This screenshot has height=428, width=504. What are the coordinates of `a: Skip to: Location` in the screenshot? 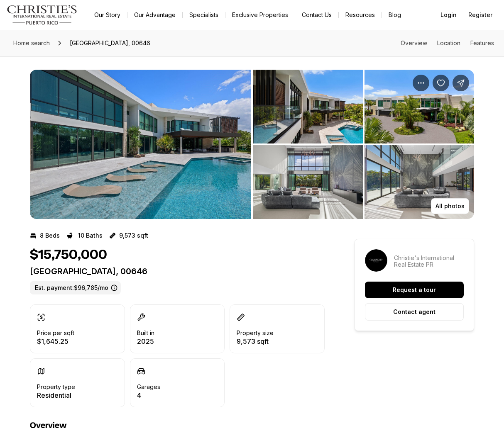 It's located at (449, 43).